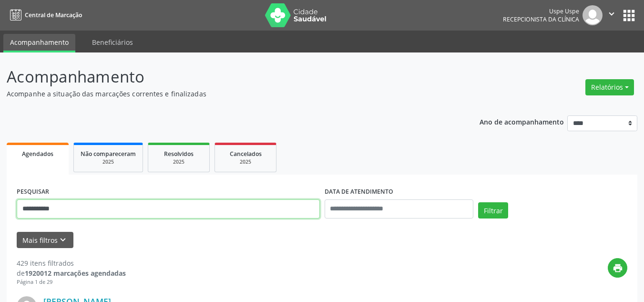 This screenshot has width=644, height=302. Describe the element at coordinates (541, 19) in the screenshot. I see `span: Recepcionista da clínica` at that location.